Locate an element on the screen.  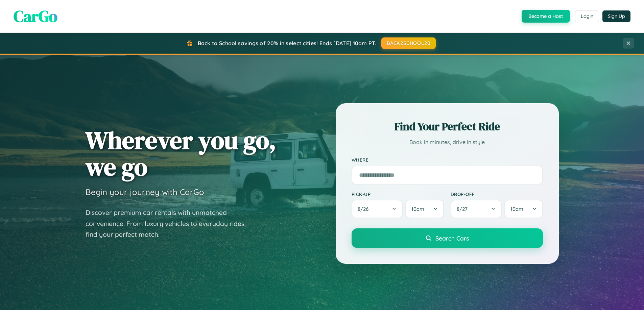
h3: Begin your journey with CarGo is located at coordinates (145, 192).